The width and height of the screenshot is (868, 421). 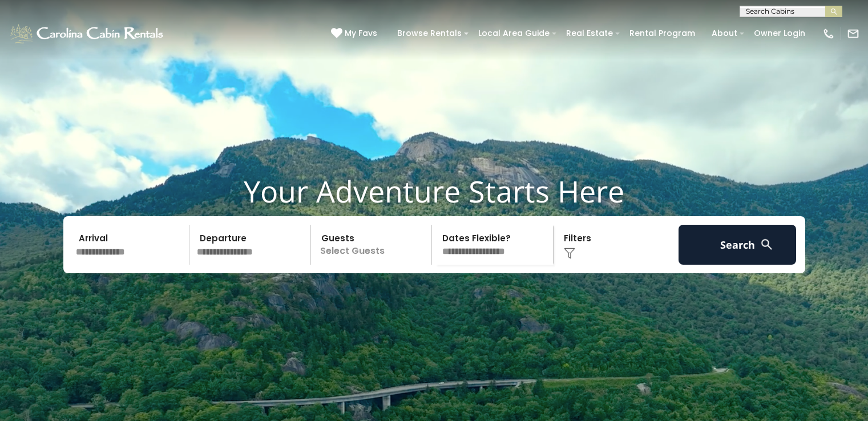 I want to click on a: About, so click(x=724, y=33).